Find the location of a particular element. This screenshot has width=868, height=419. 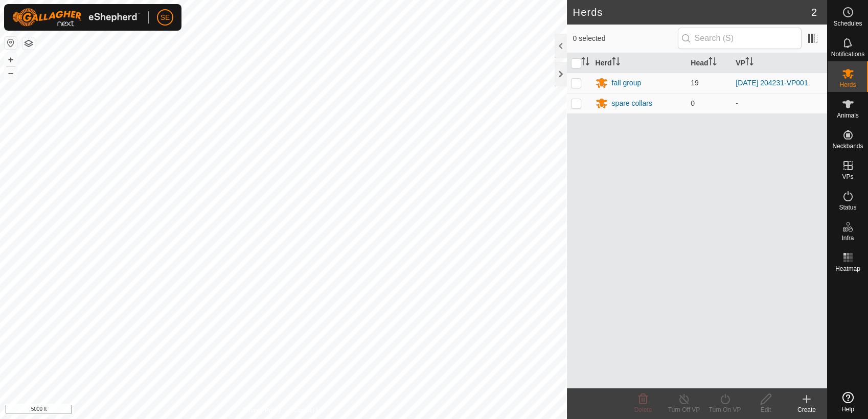

span: Neckbands is located at coordinates (848, 146).